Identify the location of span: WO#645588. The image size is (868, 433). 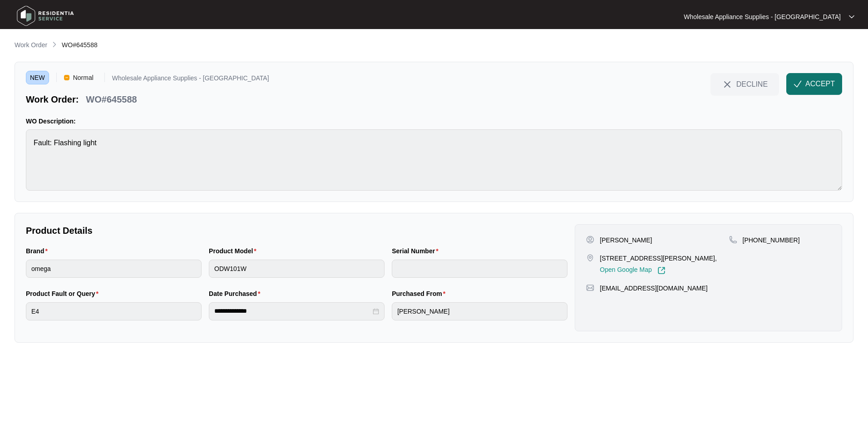
(80, 45).